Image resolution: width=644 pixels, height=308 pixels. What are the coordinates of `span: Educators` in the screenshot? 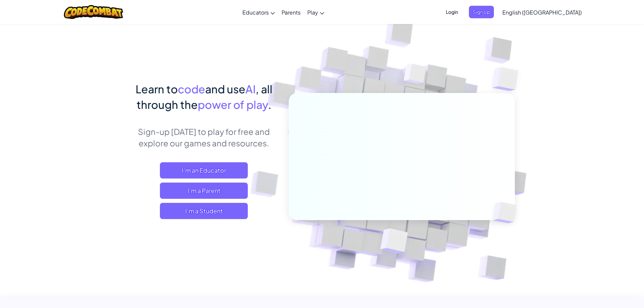 It's located at (255, 12).